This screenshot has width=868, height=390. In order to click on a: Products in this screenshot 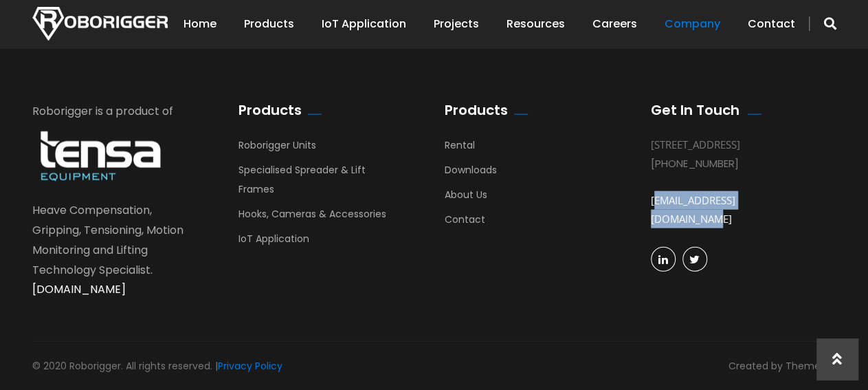, I will do `click(268, 24)`.